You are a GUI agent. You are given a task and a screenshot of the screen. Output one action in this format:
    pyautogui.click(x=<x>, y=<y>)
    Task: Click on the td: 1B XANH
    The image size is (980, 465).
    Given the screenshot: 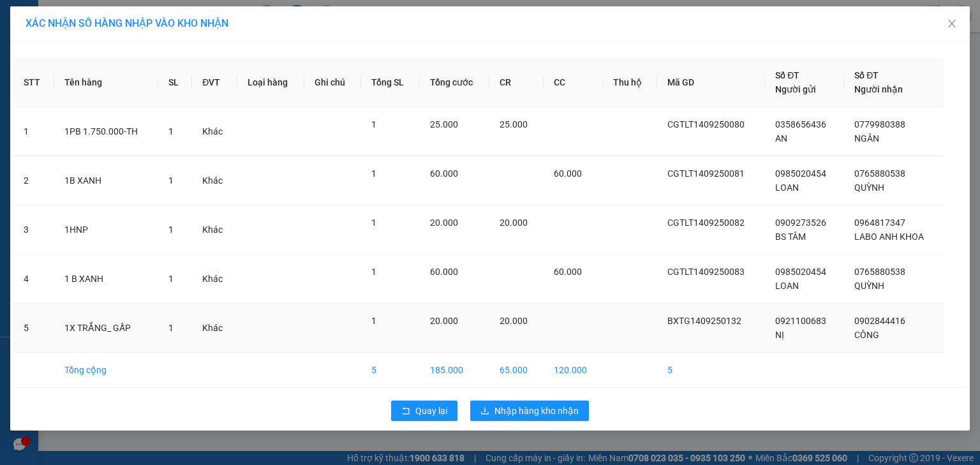 What is the action you would take?
    pyautogui.click(x=106, y=180)
    